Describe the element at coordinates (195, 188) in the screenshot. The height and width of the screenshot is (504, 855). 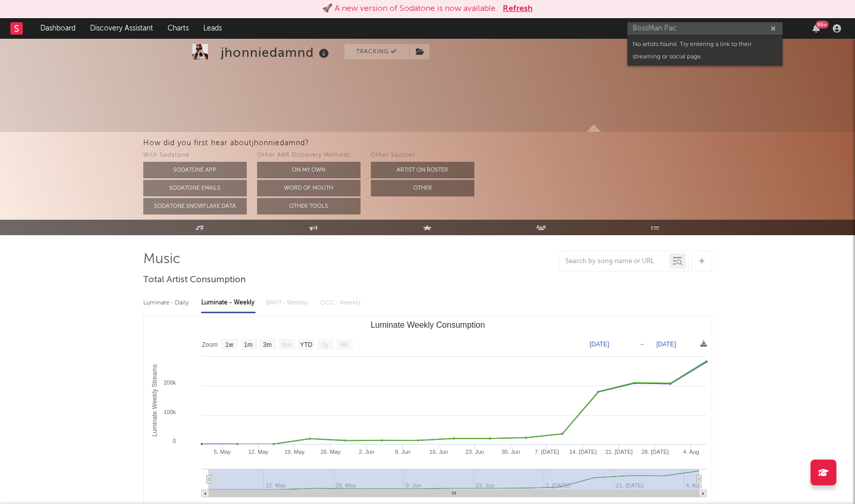
I see `button: Sodatone Emails` at that location.